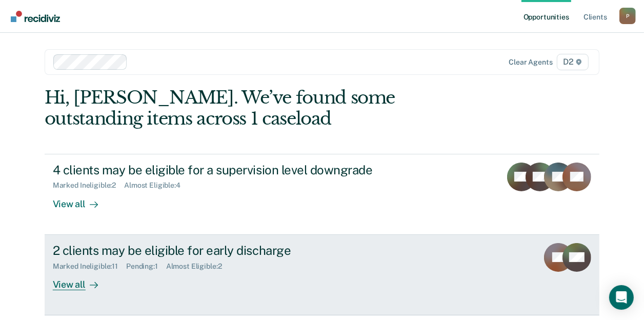 This screenshot has height=320, width=644. Describe the element at coordinates (146, 266) in the screenshot. I see `div: Pending : 1` at that location.